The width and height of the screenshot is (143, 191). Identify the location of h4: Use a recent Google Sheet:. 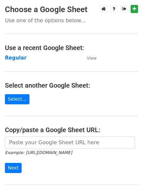
(71, 48).